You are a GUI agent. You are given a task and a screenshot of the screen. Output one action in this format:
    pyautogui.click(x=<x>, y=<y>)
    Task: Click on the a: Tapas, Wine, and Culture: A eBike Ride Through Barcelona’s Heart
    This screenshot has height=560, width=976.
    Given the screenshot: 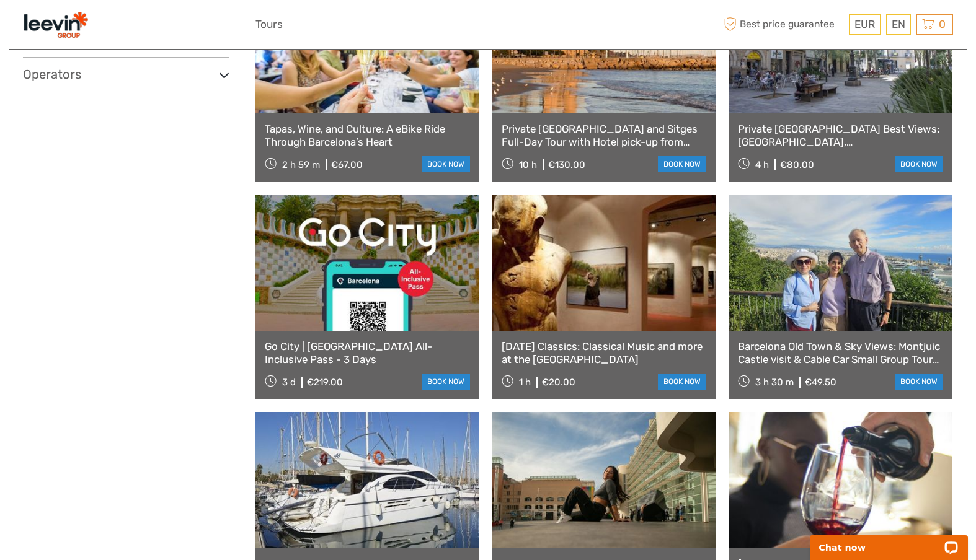 What is the action you would take?
    pyautogui.click(x=367, y=135)
    